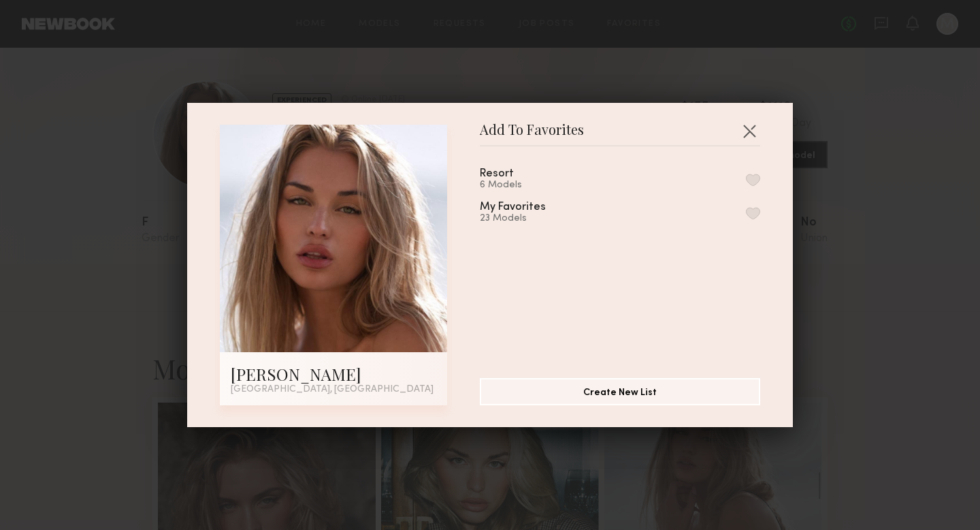  What do you see at coordinates (529, 219) in the screenshot?
I see `div: 23 Models` at bounding box center [529, 219].